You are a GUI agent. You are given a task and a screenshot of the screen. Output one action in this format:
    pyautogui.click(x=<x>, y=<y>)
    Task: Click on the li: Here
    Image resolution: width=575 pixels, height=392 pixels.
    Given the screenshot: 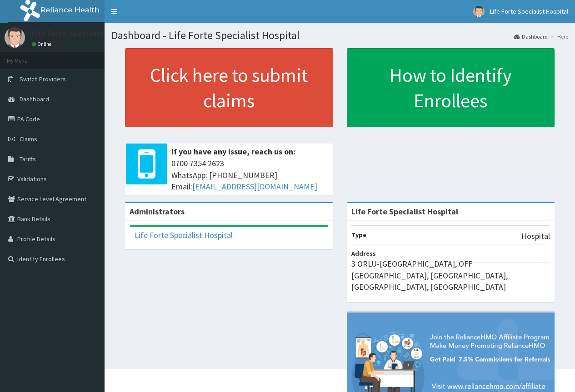 What is the action you would take?
    pyautogui.click(x=558, y=36)
    